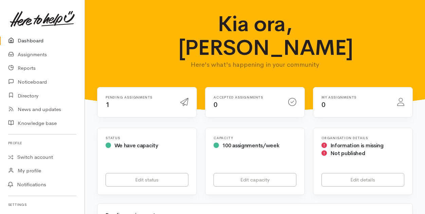  Describe the element at coordinates (363, 180) in the screenshot. I see `a: Edit details` at that location.